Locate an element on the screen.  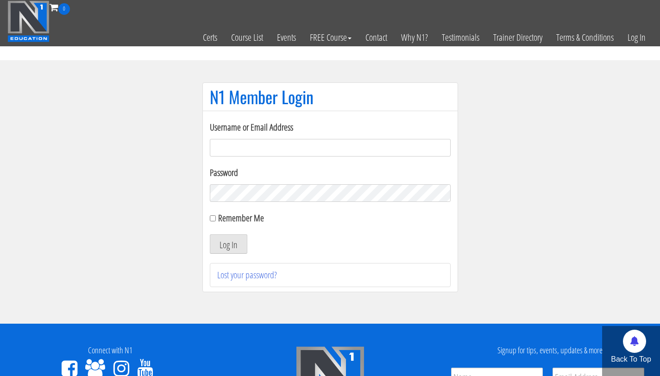
a: Certs is located at coordinates (210, 38).